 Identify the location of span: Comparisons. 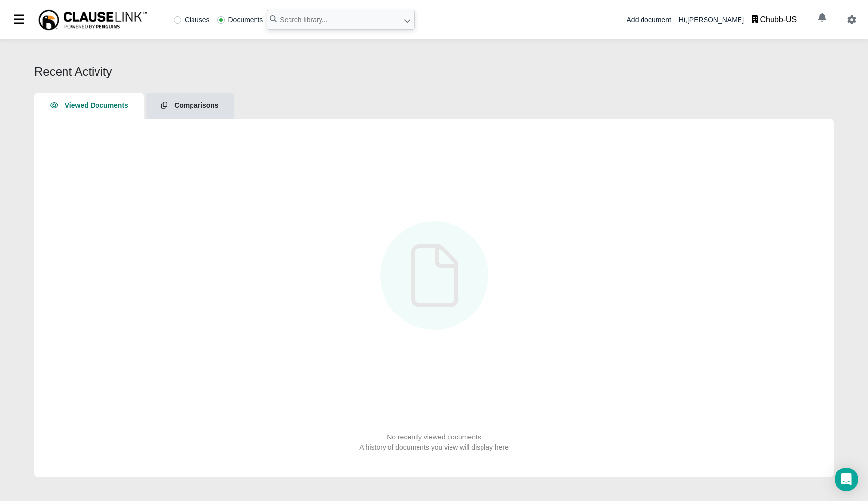
(196, 105).